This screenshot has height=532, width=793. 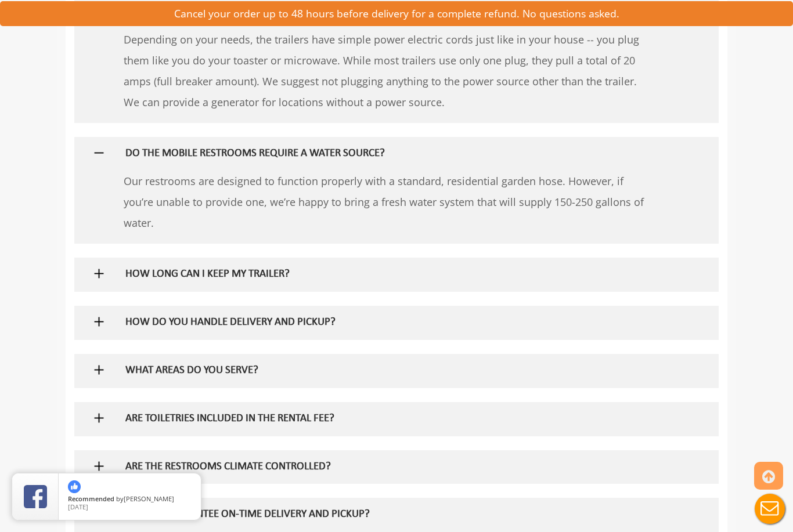 What do you see at coordinates (378, 419) in the screenshot?
I see `h5: ARE TOILETRIES INCLUDED IN THE RENTAL FEE?` at bounding box center [378, 419].